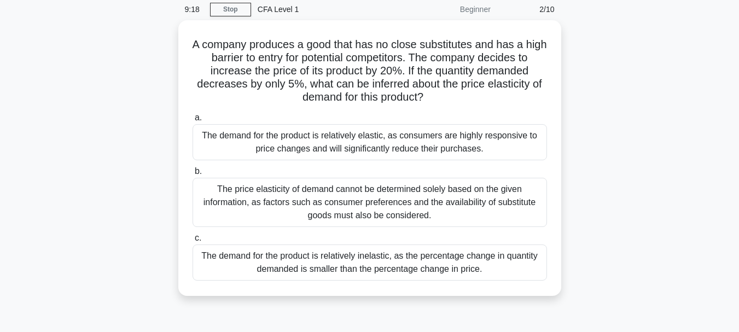 The height and width of the screenshot is (332, 739). I want to click on div: The demand for the product is relatively elastic, as consumers are highly responsive to price cha..., so click(370, 142).